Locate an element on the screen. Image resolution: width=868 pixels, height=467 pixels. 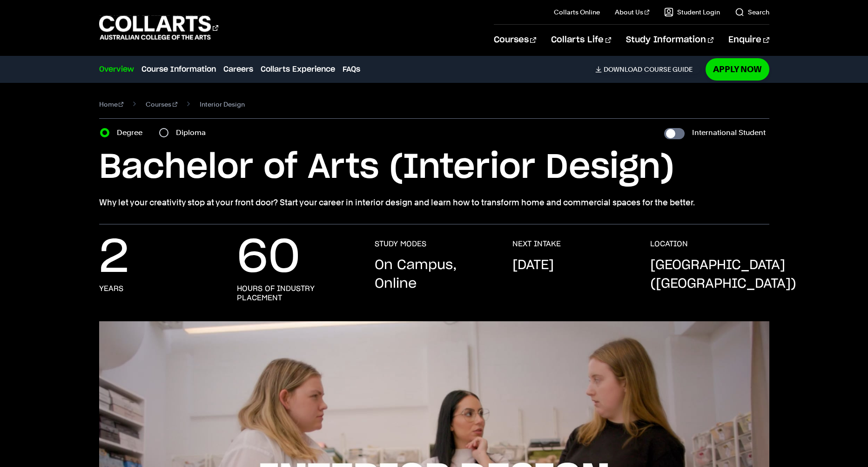
a: Collarts Life is located at coordinates (581, 40).